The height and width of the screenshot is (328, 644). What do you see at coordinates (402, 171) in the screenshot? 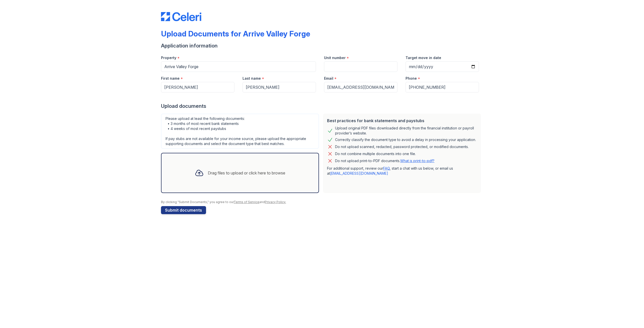
I see `p: For additional support, review our , start a chat with us below, or email us at` at bounding box center [402, 171].